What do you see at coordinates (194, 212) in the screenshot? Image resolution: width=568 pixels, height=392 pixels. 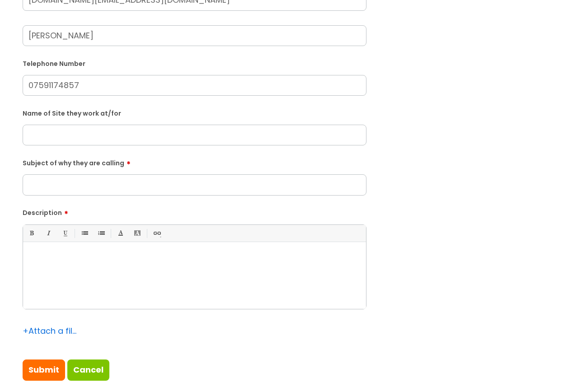 I see `label: Description` at bounding box center [194, 212].